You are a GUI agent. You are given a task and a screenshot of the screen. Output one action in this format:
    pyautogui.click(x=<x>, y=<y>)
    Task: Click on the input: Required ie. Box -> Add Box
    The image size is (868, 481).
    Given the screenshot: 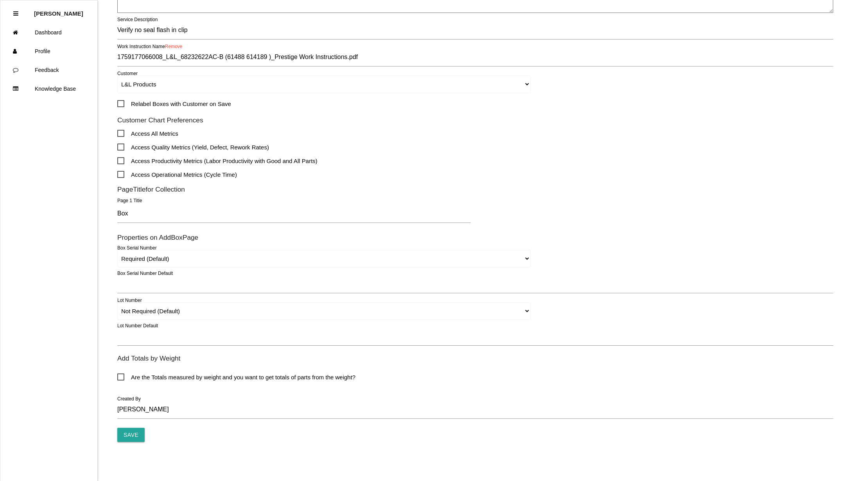 What is the action you would take?
    pyautogui.click(x=294, y=214)
    